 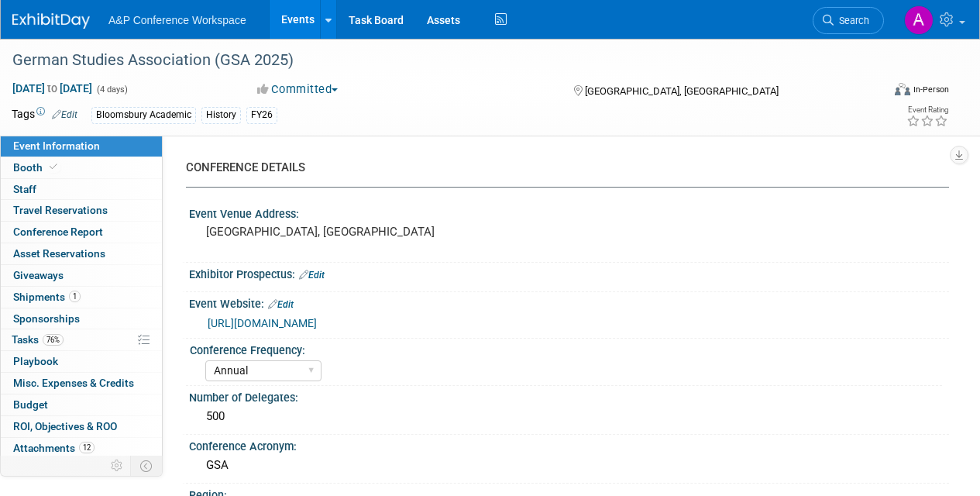 I want to click on div: In-Person, so click(x=930, y=89).